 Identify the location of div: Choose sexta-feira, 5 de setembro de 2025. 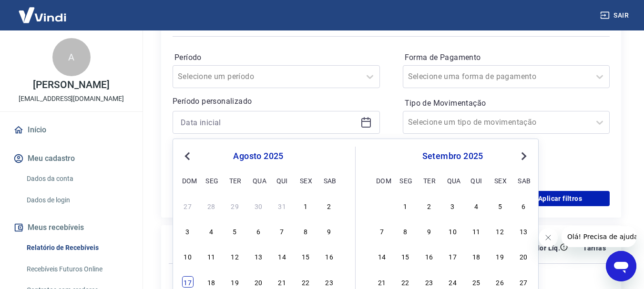
(500, 206).